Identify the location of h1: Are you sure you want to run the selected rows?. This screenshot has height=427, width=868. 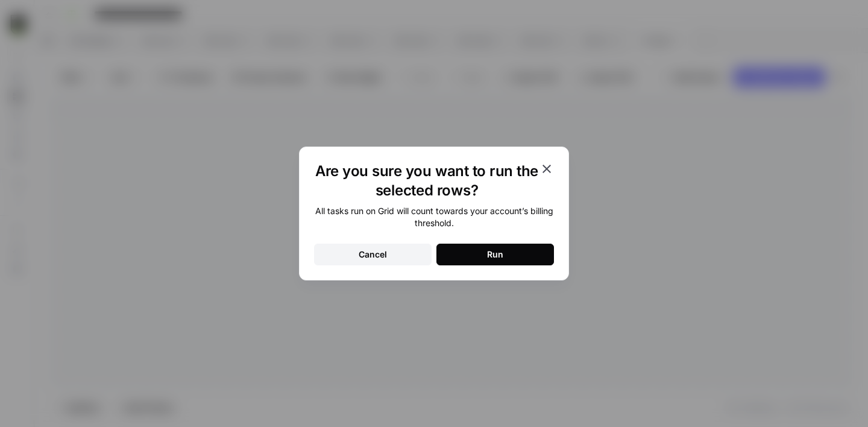
(427, 181).